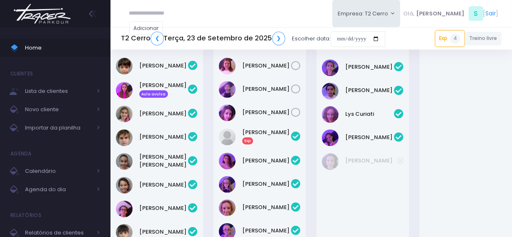 Image resolution: width=512 pixels, height=237 pixels. Describe the element at coordinates (63, 48) in the screenshot. I see `span: Home` at that location.